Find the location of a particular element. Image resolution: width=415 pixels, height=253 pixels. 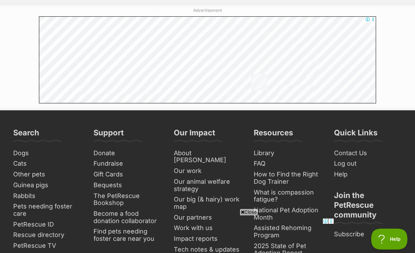

h3: Join the PetRescue community is located at coordinates (368, 207).